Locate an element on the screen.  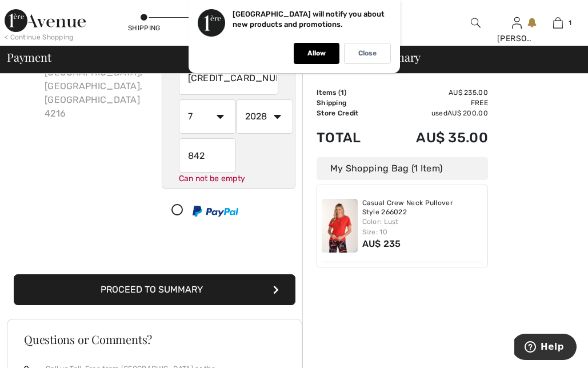
a: Casual Crew Neck Pullover Style 266022 is located at coordinates (423, 207).